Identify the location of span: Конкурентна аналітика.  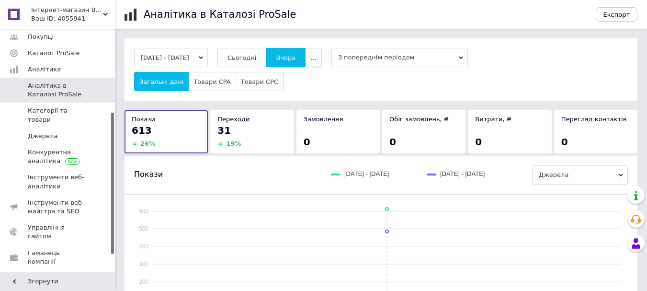
(58, 157).